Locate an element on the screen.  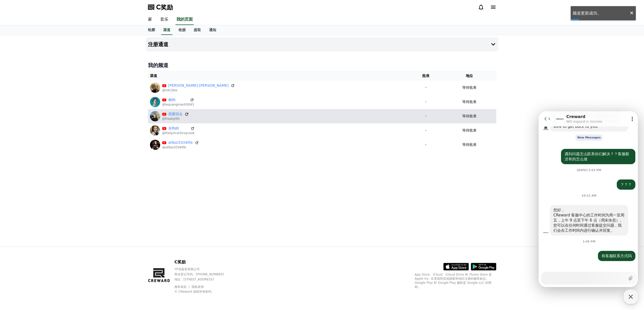
div: New Messages is located at coordinates (51, 27).